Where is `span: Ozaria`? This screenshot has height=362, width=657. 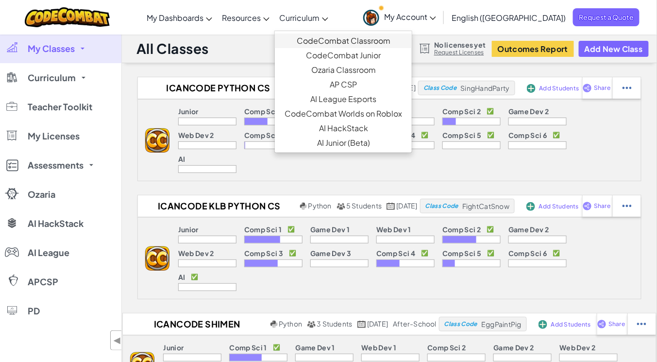
span: Ozaria is located at coordinates (41, 194).